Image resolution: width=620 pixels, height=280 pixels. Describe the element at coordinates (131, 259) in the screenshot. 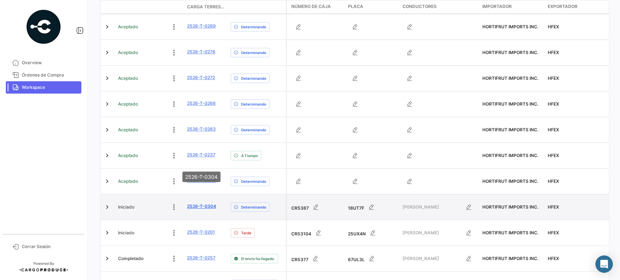

I see `span: Completado` at that location.